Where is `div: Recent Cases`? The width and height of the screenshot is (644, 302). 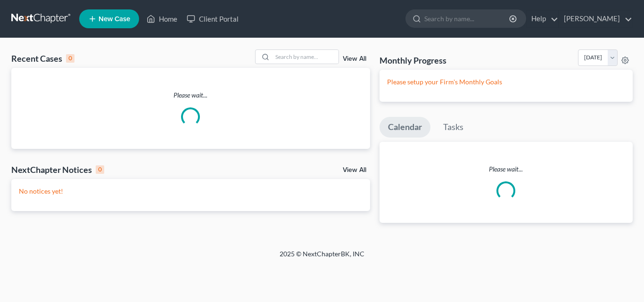 div: Recent Cases is located at coordinates (43, 58).